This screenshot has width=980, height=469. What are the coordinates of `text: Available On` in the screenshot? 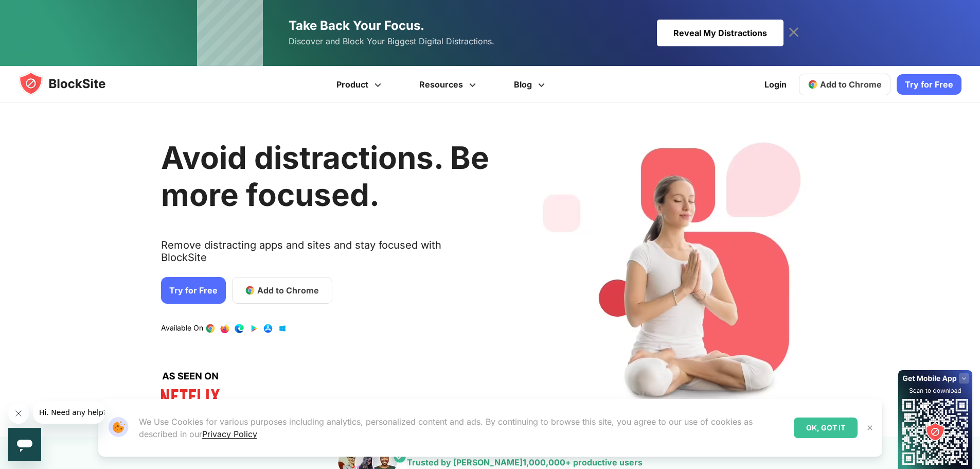 It's located at (182, 328).